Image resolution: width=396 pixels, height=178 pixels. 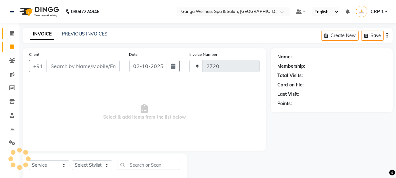 What do you see at coordinates (38, 12) in the screenshot?
I see `img: logo` at bounding box center [38, 12].